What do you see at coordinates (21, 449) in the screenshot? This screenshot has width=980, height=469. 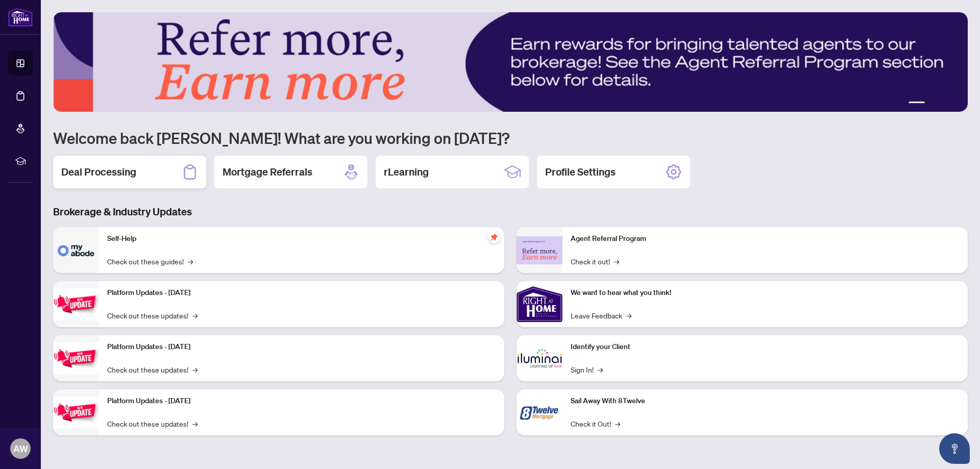 I see `span: AW` at bounding box center [21, 449].